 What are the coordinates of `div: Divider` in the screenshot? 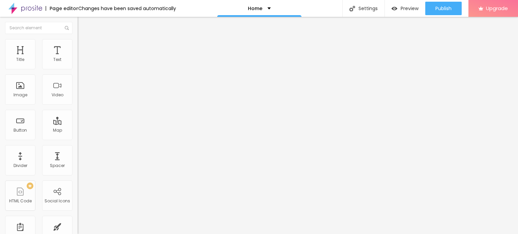 It's located at (20, 166).